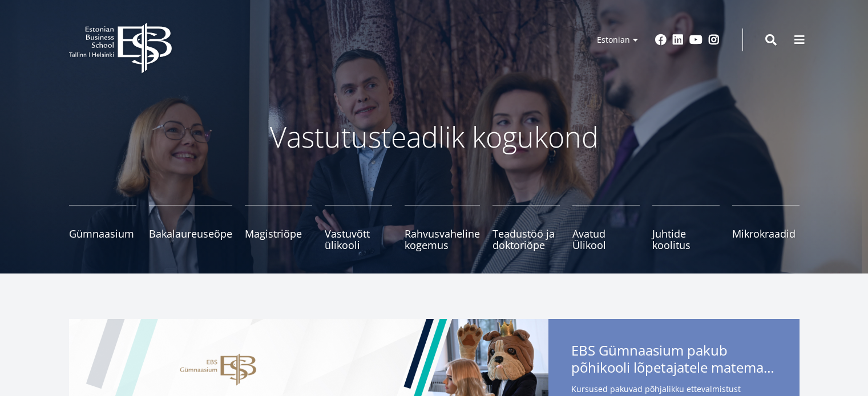  I want to click on a: Instagram, so click(714, 40).